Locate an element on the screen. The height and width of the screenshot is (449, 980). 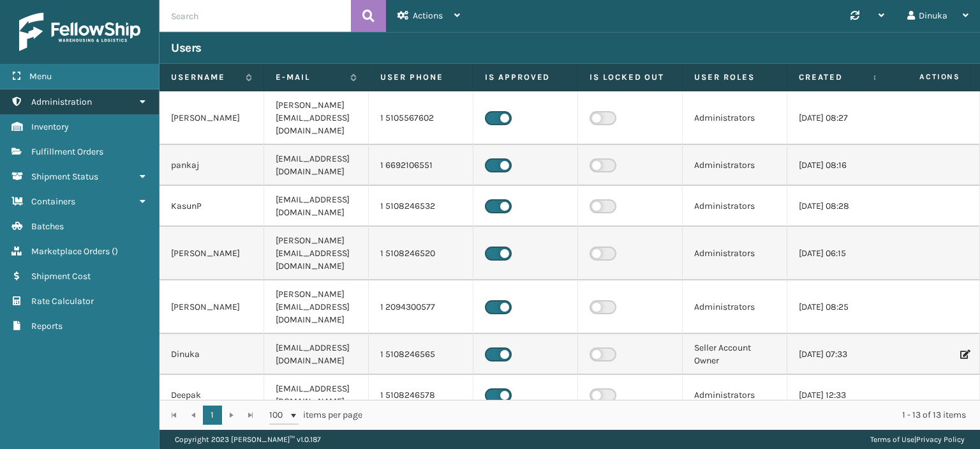
label: Is Locked Out is located at coordinates (630, 77).